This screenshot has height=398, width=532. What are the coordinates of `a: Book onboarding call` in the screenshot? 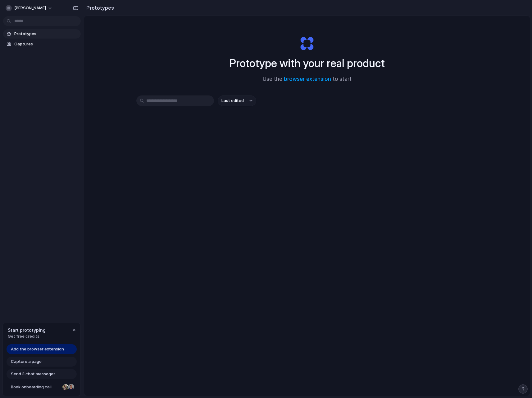 It's located at (41, 387).